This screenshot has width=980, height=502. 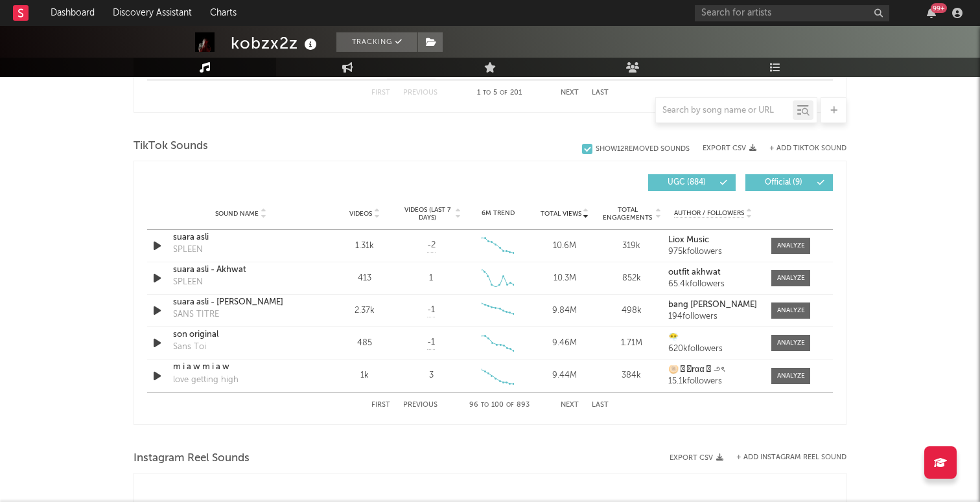 I want to click on span: Total Engagements, so click(x=627, y=214).